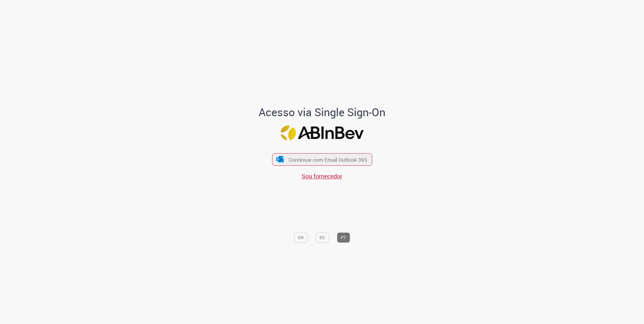 The width and height of the screenshot is (644, 324). What do you see at coordinates (322, 112) in the screenshot?
I see `h1: Acesso via Single Sign-On` at bounding box center [322, 112].